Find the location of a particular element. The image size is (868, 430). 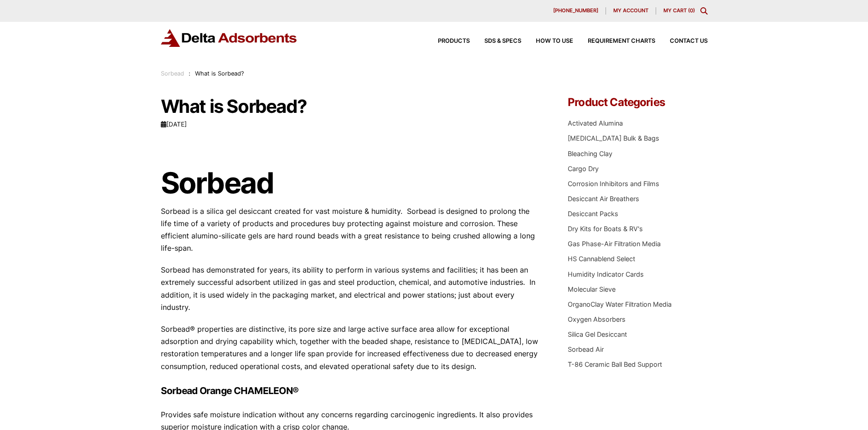

span: Products is located at coordinates (454, 41).